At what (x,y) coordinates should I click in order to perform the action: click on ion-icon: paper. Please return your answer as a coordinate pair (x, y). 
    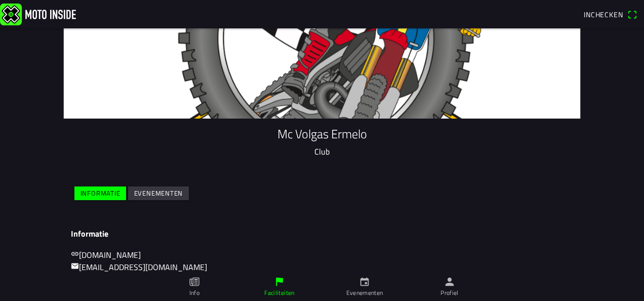
    Looking at the image, I should click on (194, 282).